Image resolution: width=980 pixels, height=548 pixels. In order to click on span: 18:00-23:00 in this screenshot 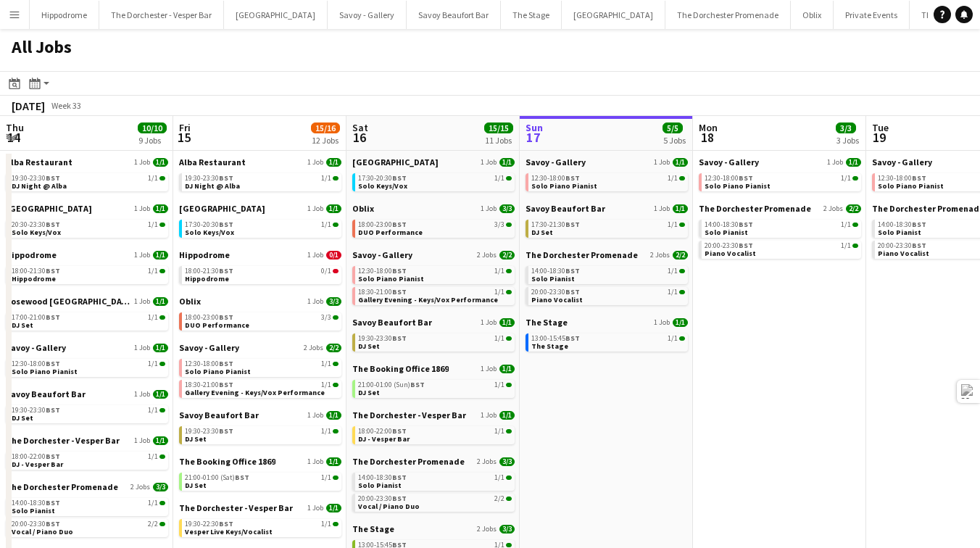, I will do `click(382, 225)`.